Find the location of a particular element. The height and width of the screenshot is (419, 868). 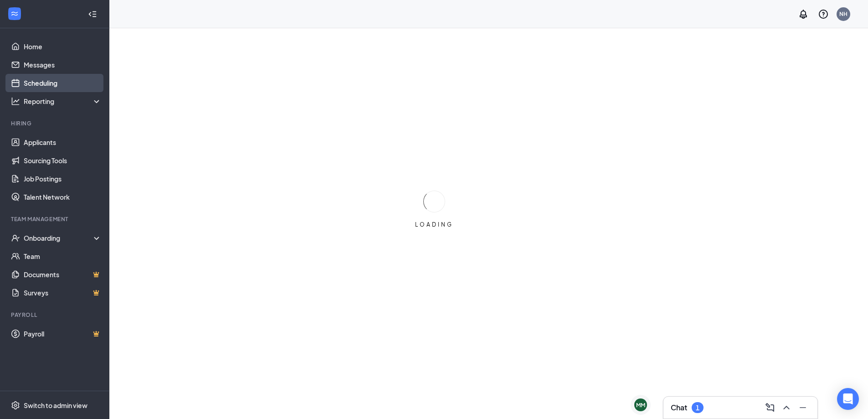

a: DocumentsCrown is located at coordinates (62, 274).